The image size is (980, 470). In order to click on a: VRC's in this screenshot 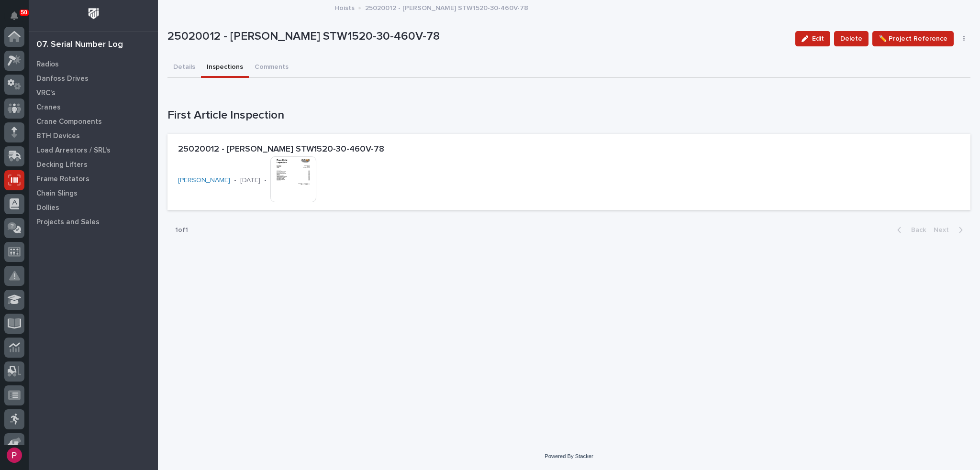, I will do `click(93, 92)`.